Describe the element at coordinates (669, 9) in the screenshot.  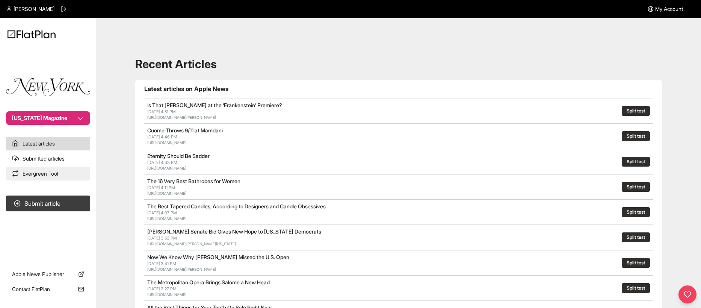
I see `span: My Account` at that location.